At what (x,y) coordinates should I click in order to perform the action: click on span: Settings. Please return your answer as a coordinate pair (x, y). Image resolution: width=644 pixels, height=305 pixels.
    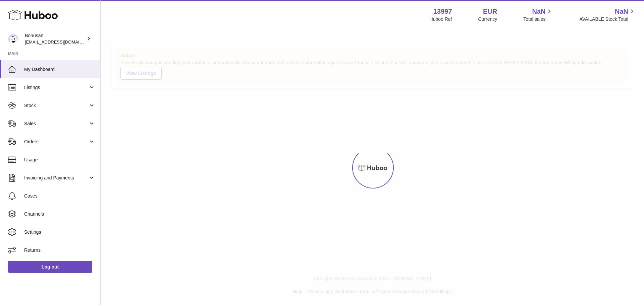
    Looking at the image, I should click on (60, 233).